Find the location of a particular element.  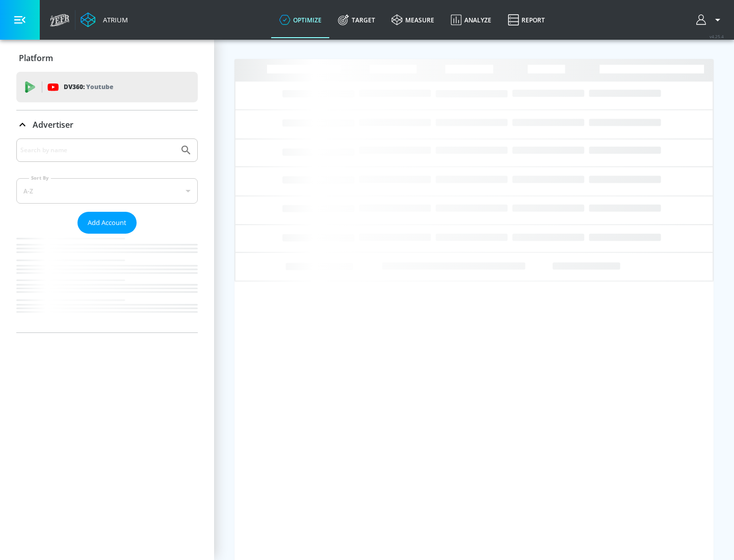

a: measure is located at coordinates (413, 19).